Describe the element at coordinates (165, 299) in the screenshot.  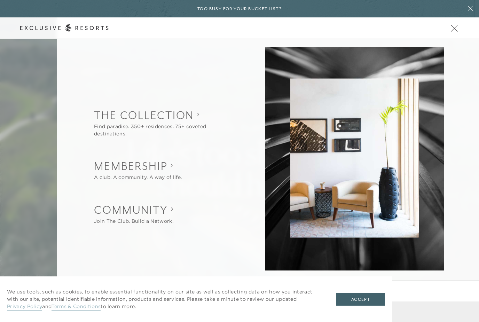
I see `p: We use tools, such as cookies, to enable essential functionality on our site as well as collectin...` at that location.